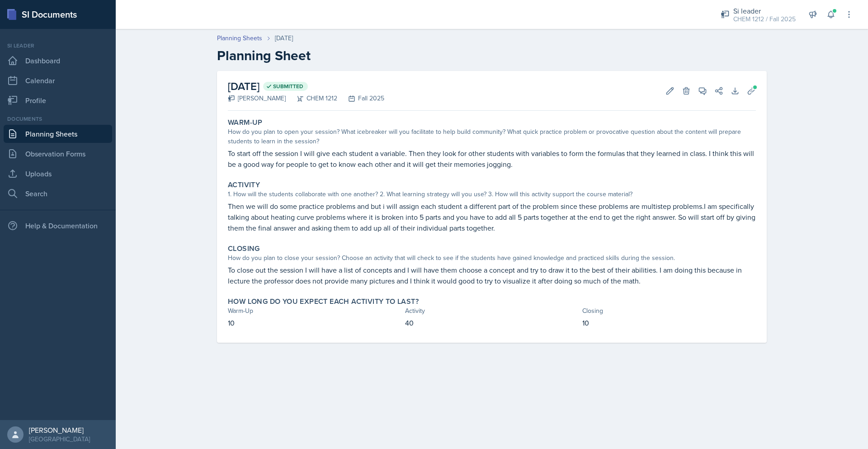 The image size is (868, 449). I want to click on a: Dashboard, so click(58, 61).